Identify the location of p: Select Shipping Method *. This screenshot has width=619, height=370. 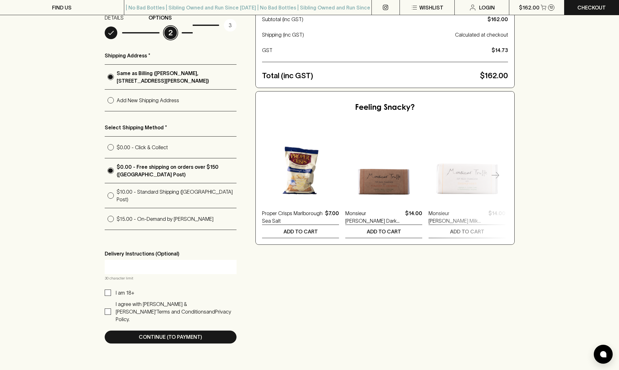
(171, 127).